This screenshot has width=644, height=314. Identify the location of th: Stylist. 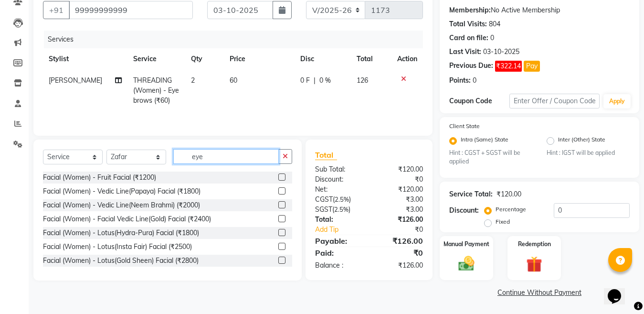
(85, 59).